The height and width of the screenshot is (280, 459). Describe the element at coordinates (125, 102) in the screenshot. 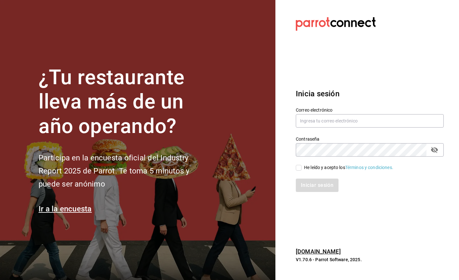

I see `h1: ¿Tu restaurante lleva más de un año operando?` at that location.